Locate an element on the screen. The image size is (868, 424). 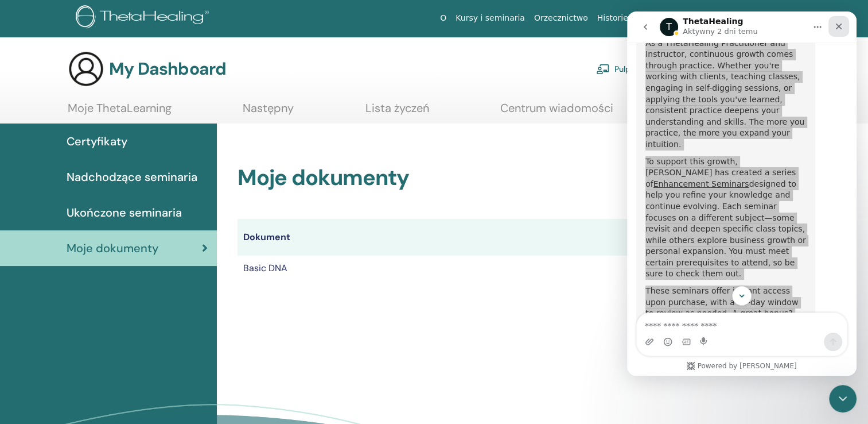
a: Kursy i seminaria is located at coordinates (490, 19).